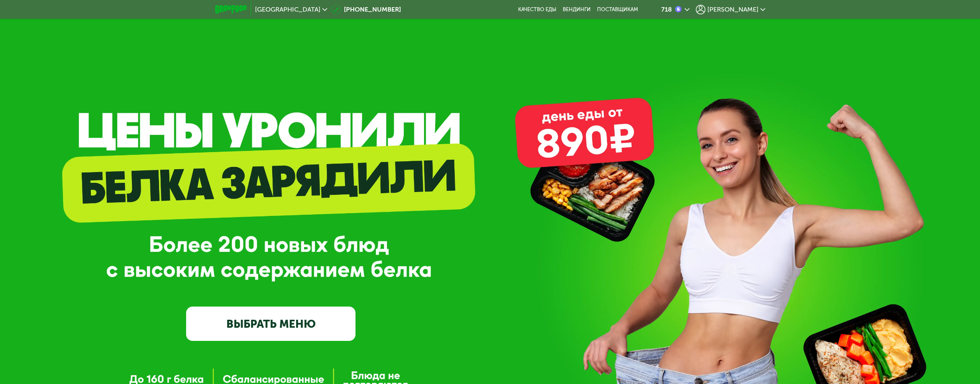  Describe the element at coordinates (666, 10) in the screenshot. I see `div: 718` at that location.